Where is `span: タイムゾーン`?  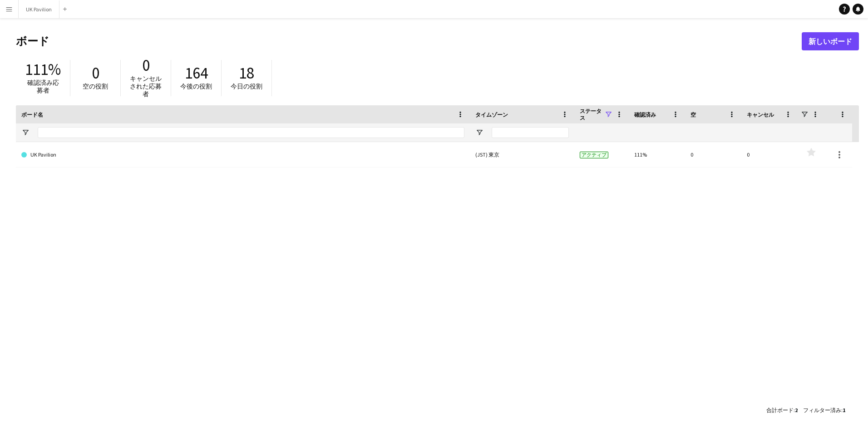 span: タイムゾーン is located at coordinates (491, 114).